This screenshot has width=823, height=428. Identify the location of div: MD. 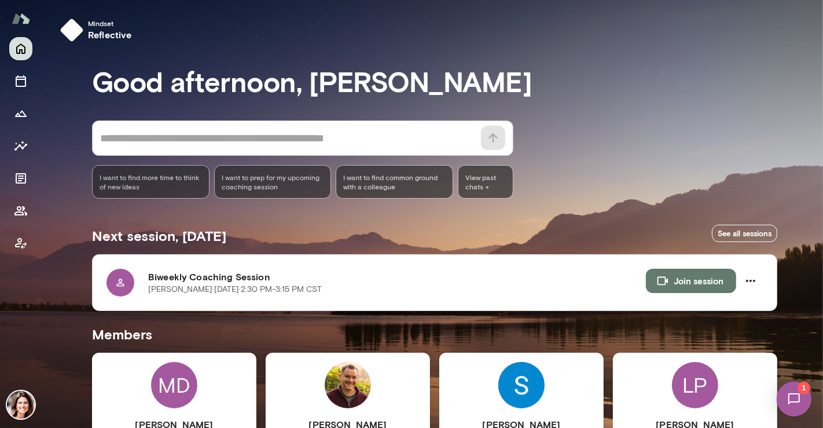
(174, 385).